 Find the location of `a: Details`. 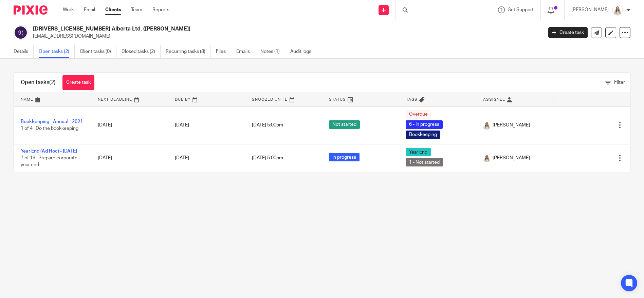

a: Details is located at coordinates (23, 52).